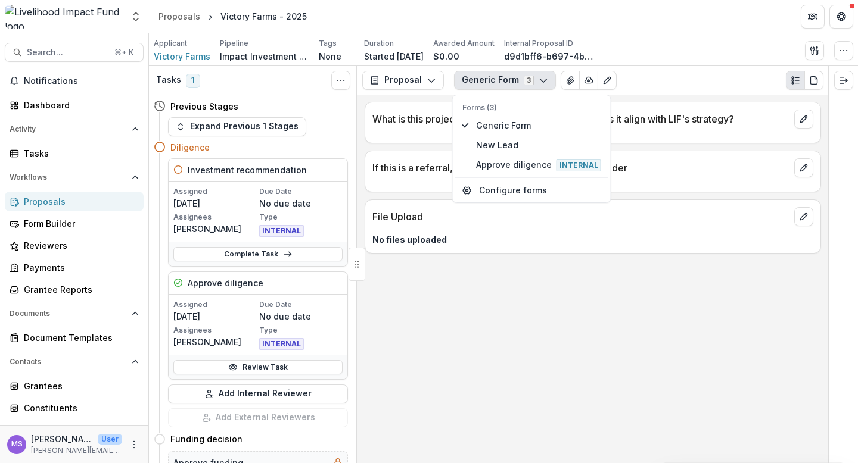  Describe the element at coordinates (79, 338) in the screenshot. I see `div: Document Templates` at that location.